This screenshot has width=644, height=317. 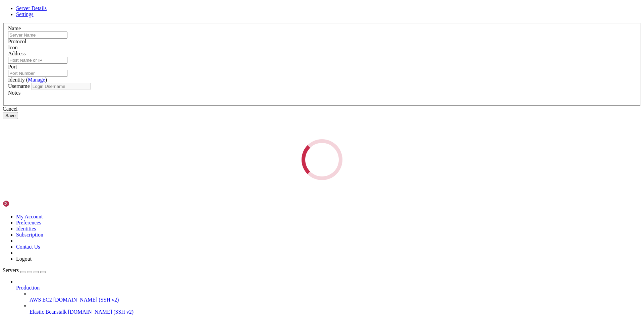 I want to click on div: Cancel, so click(x=322, y=109).